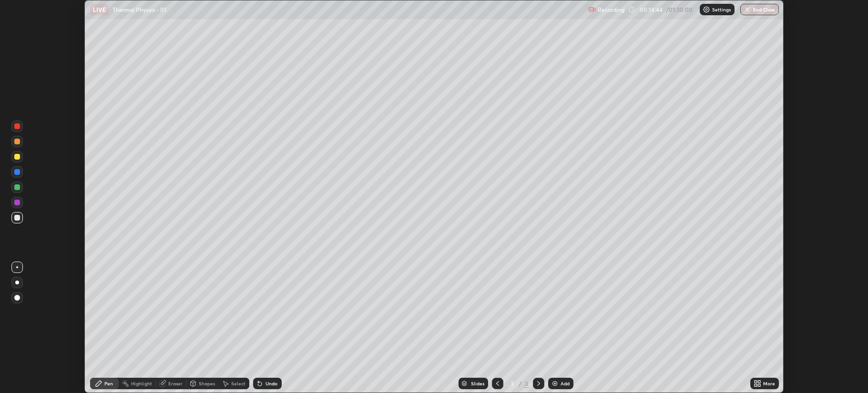 The width and height of the screenshot is (868, 393). What do you see at coordinates (109, 384) in the screenshot?
I see `div: Pen` at bounding box center [109, 384].